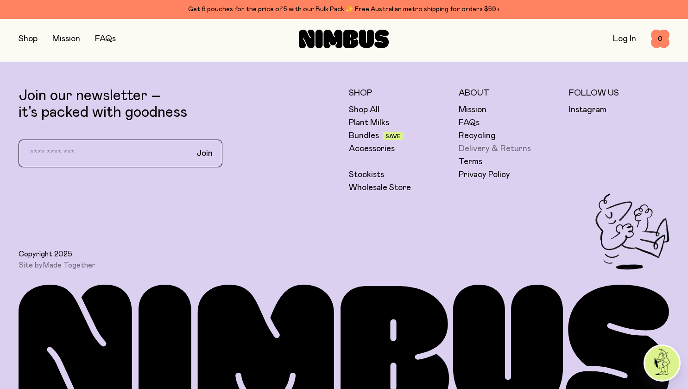  What do you see at coordinates (367, 175) in the screenshot?
I see `a: Stockists` at bounding box center [367, 175].